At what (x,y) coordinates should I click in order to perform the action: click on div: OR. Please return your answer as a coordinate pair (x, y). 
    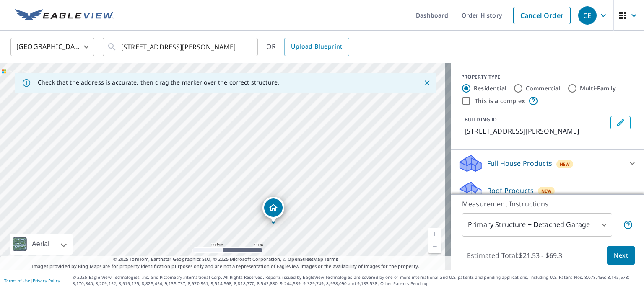
    Looking at the image, I should click on (308, 47).